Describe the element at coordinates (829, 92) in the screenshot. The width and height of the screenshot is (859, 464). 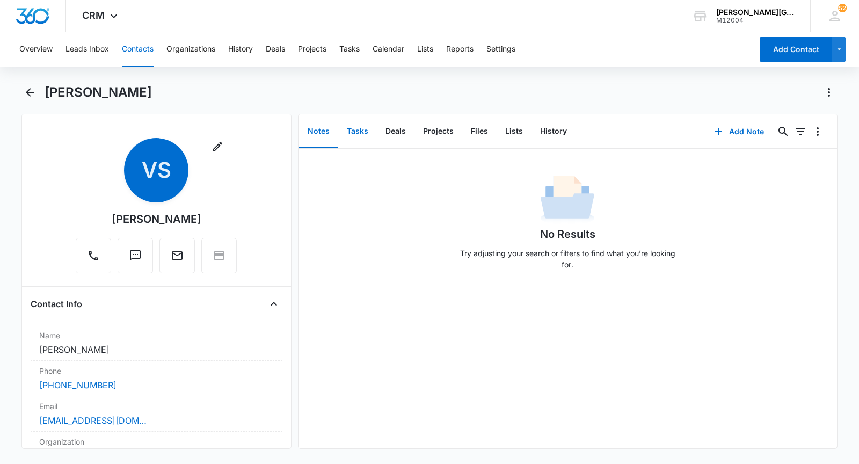
I see `button: Actions` at that location.